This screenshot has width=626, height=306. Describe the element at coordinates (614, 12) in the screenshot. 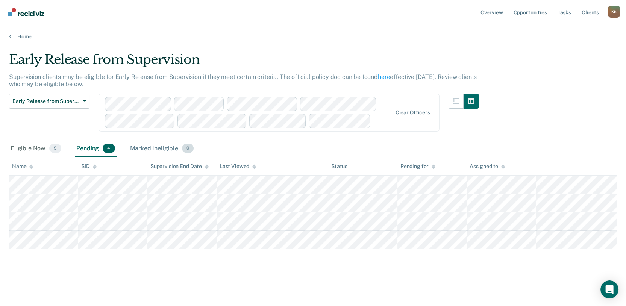

I see `button: Profile dropdown button` at that location.